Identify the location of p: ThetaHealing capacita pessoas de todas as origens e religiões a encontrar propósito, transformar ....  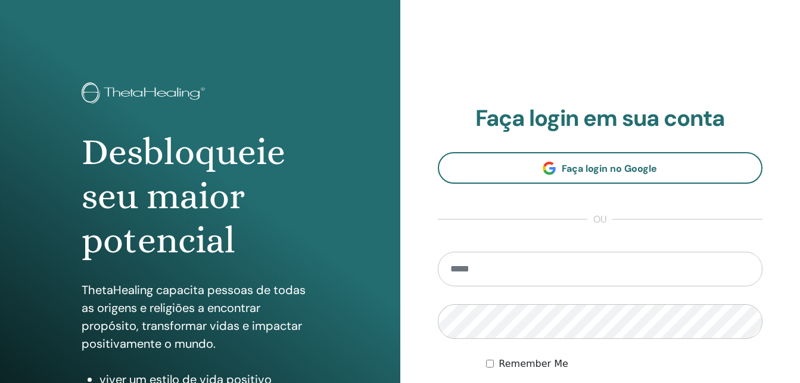
(200, 316).